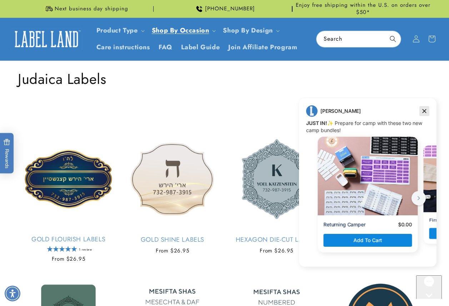 The image size is (449, 306). Describe the element at coordinates (120, 30) in the screenshot. I see `summary: Product Type` at that location.